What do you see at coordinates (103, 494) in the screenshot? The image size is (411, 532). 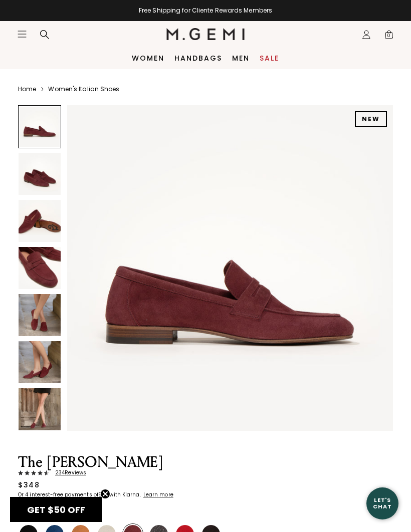 I see `klarna-placement-style-amount: $87` at bounding box center [103, 494].